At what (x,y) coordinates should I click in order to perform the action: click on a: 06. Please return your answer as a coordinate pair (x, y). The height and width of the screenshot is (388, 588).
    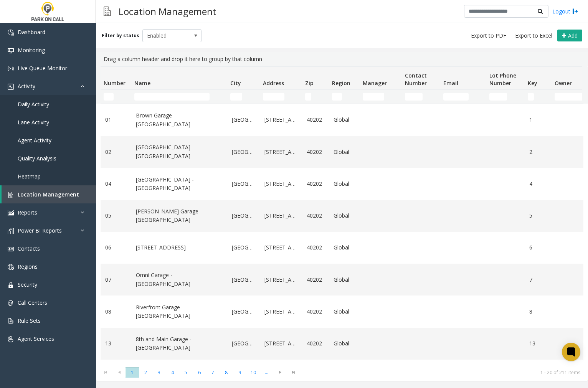
    Looking at the image, I should click on (116, 248).